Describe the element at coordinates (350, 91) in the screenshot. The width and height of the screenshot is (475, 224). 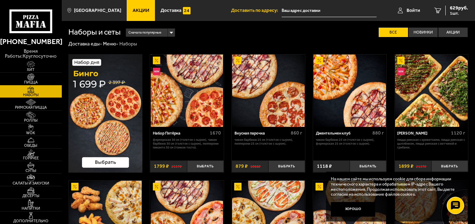
I see `a: АкционныйДжентельмен клуб` at that location.